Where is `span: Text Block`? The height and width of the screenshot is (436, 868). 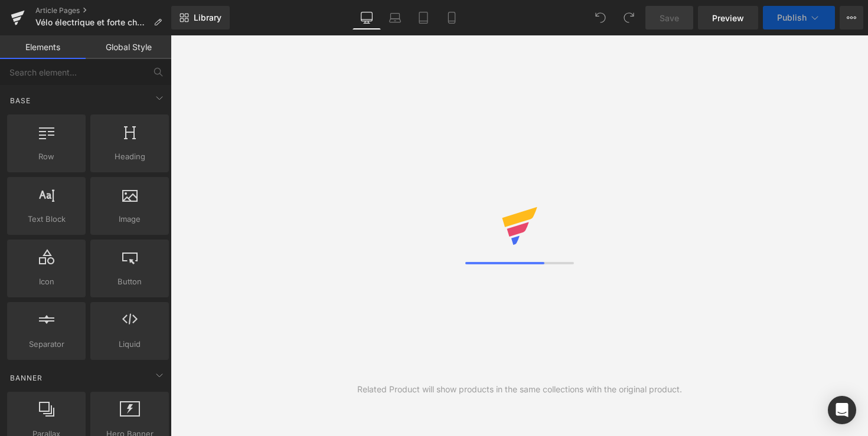
span: Text Block is located at coordinates (46, 219).